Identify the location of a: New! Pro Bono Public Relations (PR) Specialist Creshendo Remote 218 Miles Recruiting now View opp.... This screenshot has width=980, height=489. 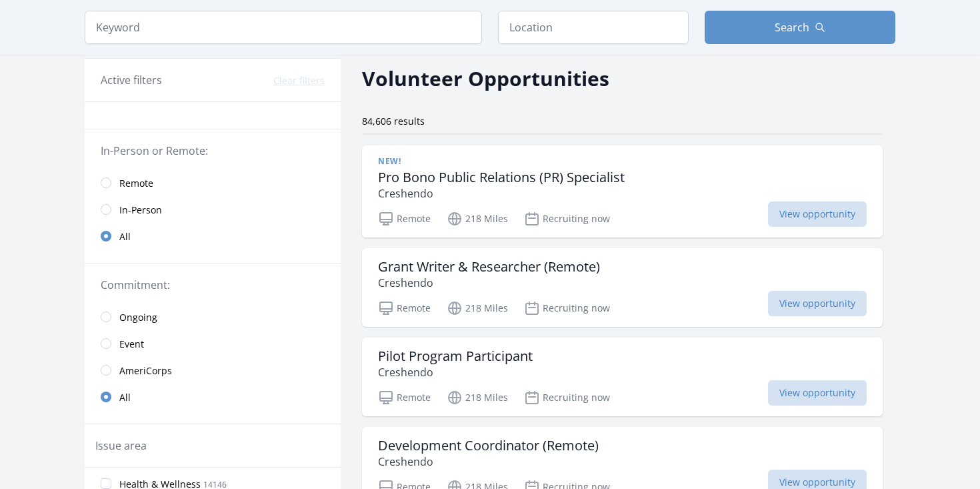
(622, 192).